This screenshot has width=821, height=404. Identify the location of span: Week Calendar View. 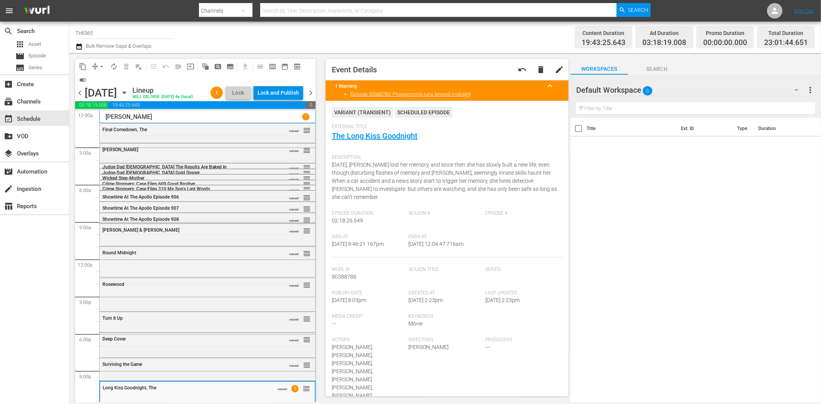
(273, 67).